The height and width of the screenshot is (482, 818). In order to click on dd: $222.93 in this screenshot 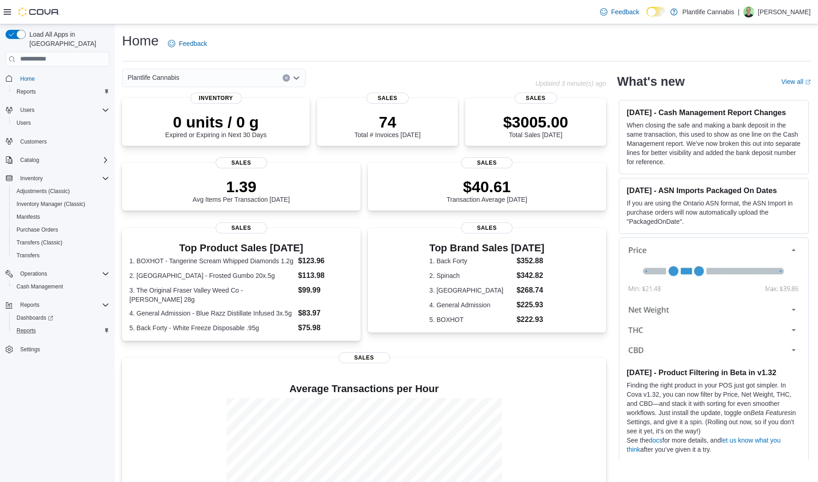, I will do `click(530, 320)`.